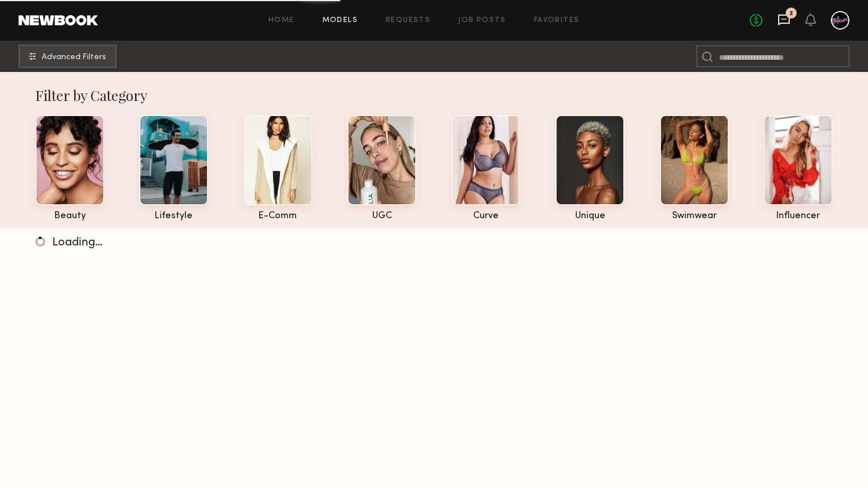 This screenshot has width=868, height=488. What do you see at coordinates (278, 216) in the screenshot?
I see `div: e-comm` at bounding box center [278, 216].